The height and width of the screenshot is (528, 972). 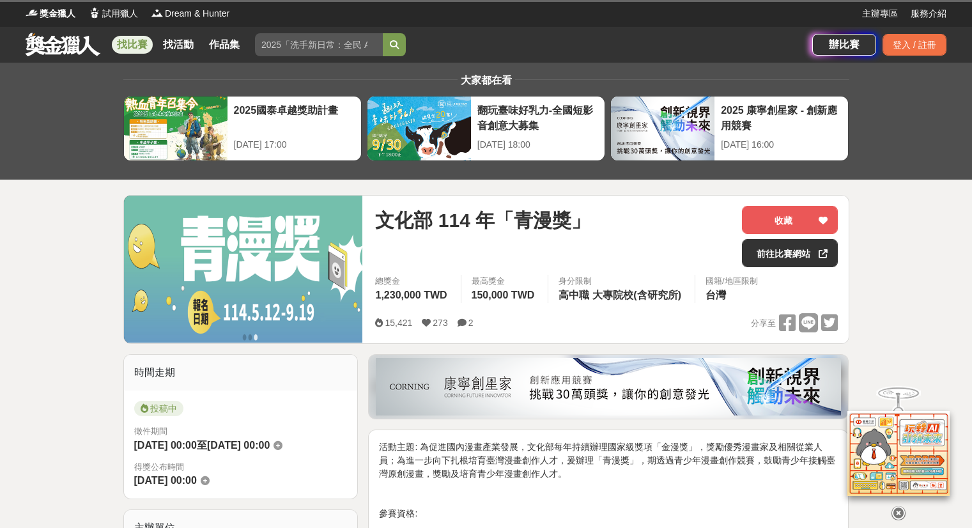 I want to click on div: 2025國泰卓越獎助計畫, so click(x=294, y=117).